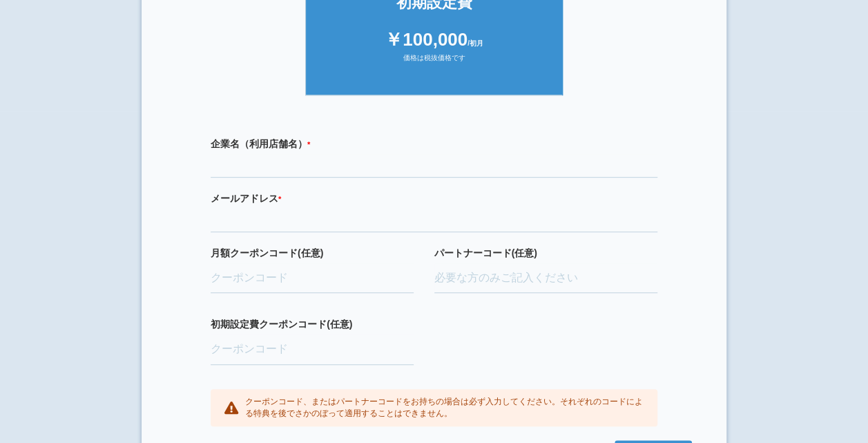 Image resolution: width=868 pixels, height=443 pixels. Describe the element at coordinates (547, 253) in the screenshot. I see `label: パートナーコード(任意)` at that location.